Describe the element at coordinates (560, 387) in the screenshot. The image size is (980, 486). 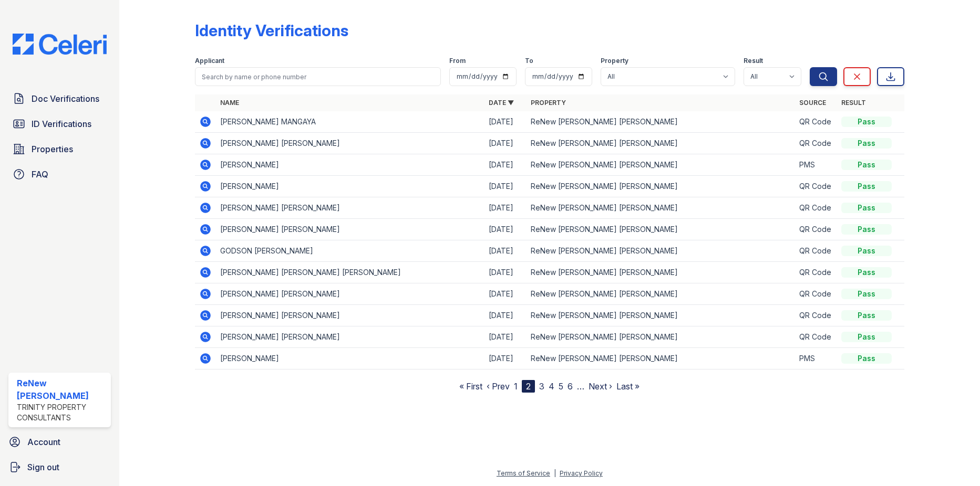
I see `a: 5` at that location.